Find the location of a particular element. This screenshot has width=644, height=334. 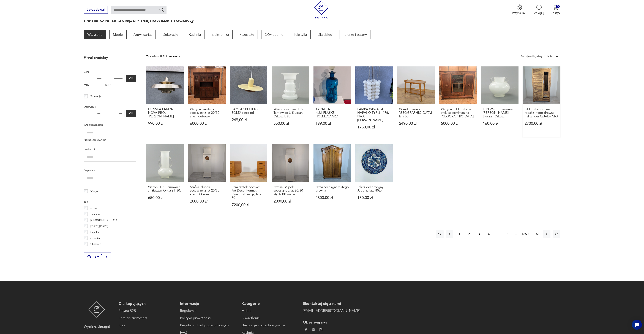

p: Promocja is located at coordinates (96, 96).